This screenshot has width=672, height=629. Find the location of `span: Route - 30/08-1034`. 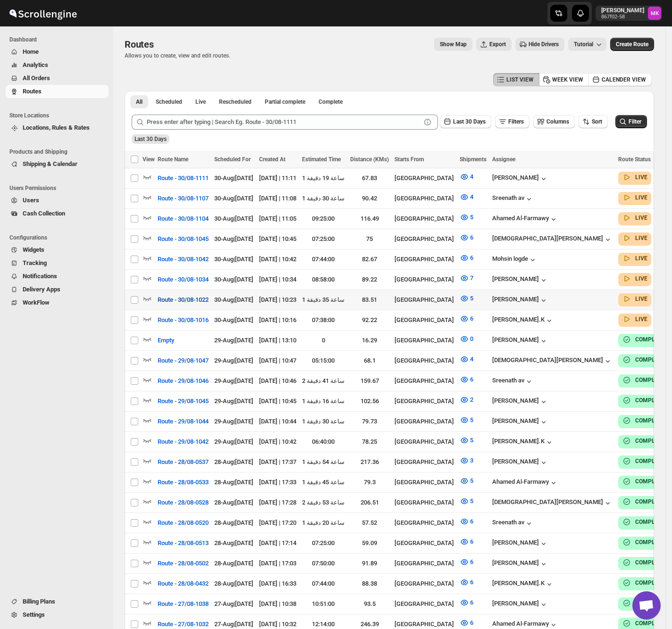

span: Route - 30/08-1034 is located at coordinates (183, 280).